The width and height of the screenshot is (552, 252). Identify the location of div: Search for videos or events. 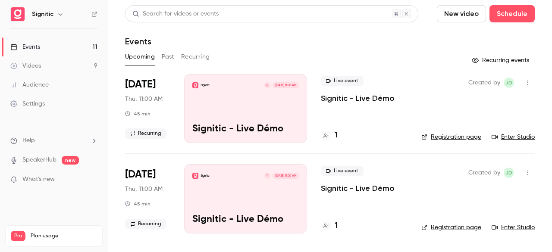
(176, 14).